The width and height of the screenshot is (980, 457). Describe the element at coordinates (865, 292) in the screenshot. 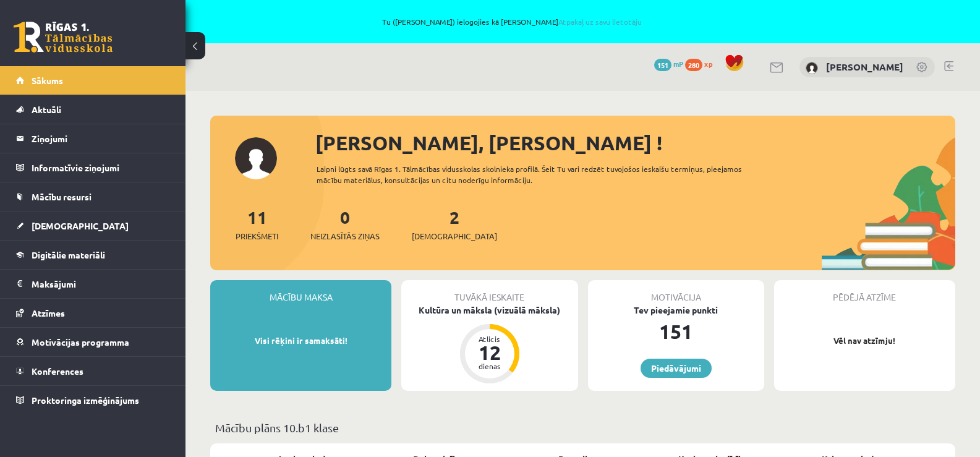

I see `div: Pēdējā atzīme` at that location.